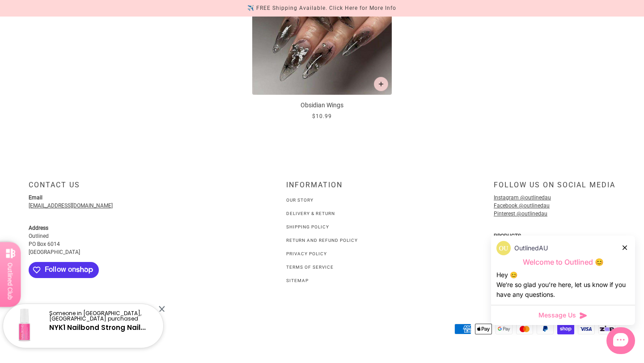  Describe the element at coordinates (557, 315) in the screenshot. I see `span: Message Us` at that location.